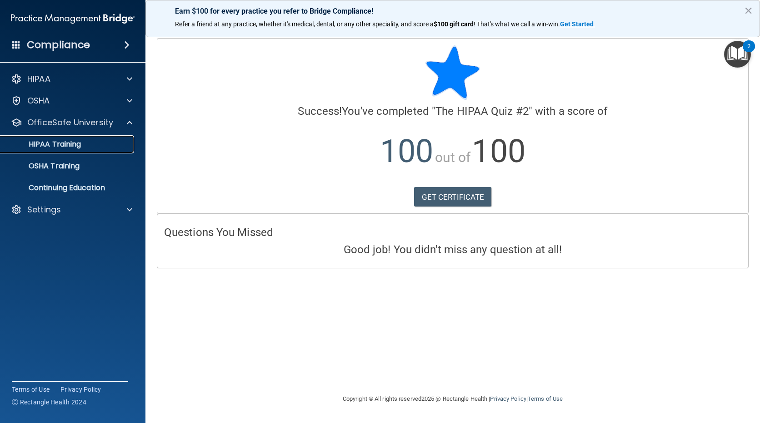  Describe the element at coordinates (453, 157) in the screenshot. I see `span: out of` at that location.